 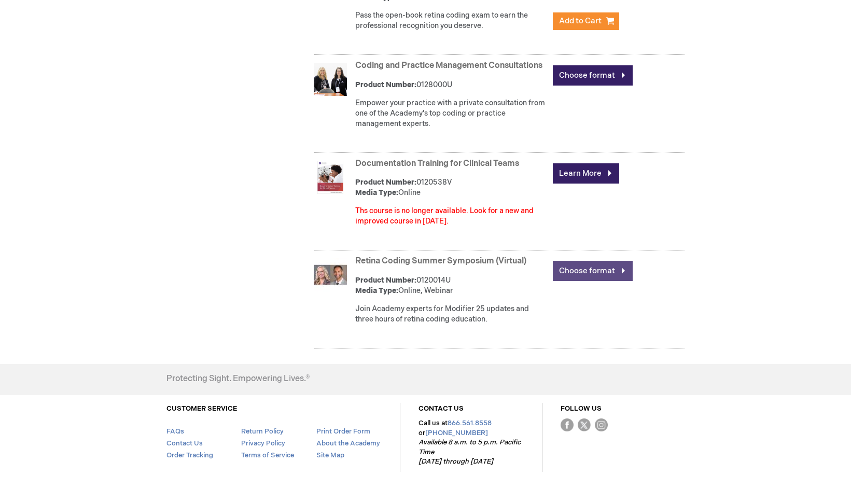 What do you see at coordinates (581, 408) in the screenshot?
I see `a: FOLLOW US` at bounding box center [581, 408].